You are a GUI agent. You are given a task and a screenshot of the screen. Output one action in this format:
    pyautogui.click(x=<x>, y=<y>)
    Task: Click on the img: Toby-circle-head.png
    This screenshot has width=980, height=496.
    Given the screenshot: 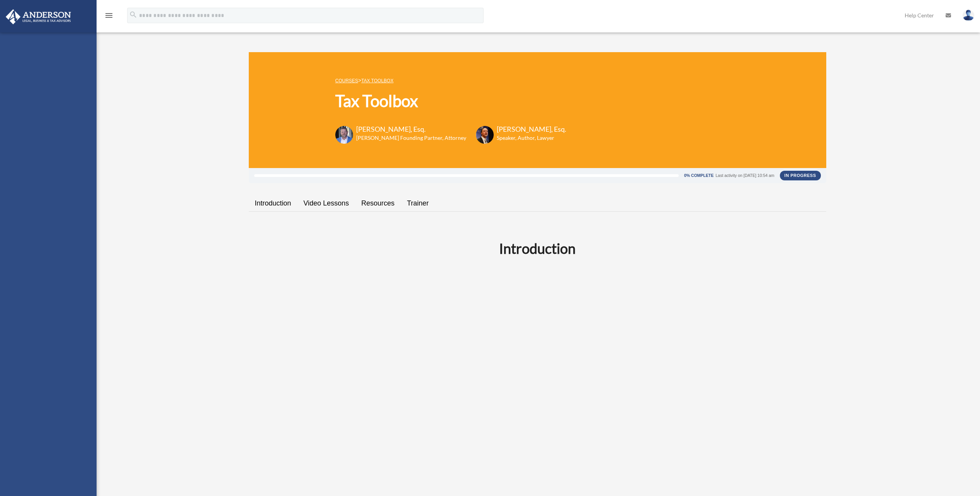 What is the action you would take?
    pyautogui.click(x=344, y=135)
    